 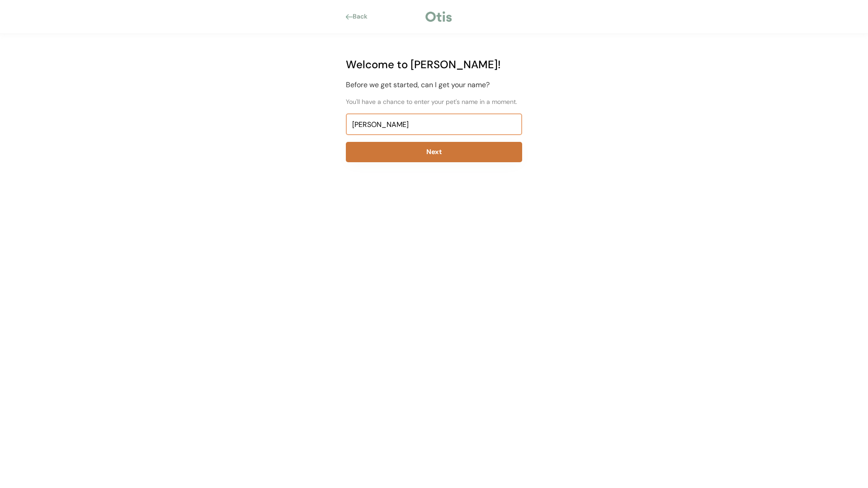 I want to click on div: Back, so click(x=362, y=16).